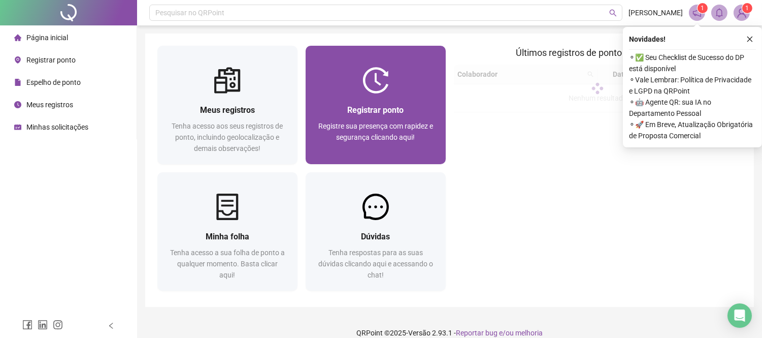 The height and width of the screenshot is (338, 762). I want to click on span: Dúvidas, so click(375, 236).